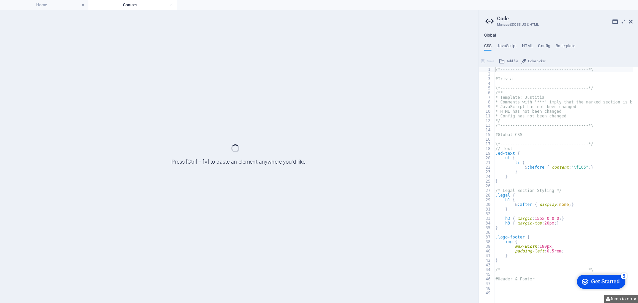  Describe the element at coordinates (487, 246) in the screenshot. I see `div: 39` at that location.